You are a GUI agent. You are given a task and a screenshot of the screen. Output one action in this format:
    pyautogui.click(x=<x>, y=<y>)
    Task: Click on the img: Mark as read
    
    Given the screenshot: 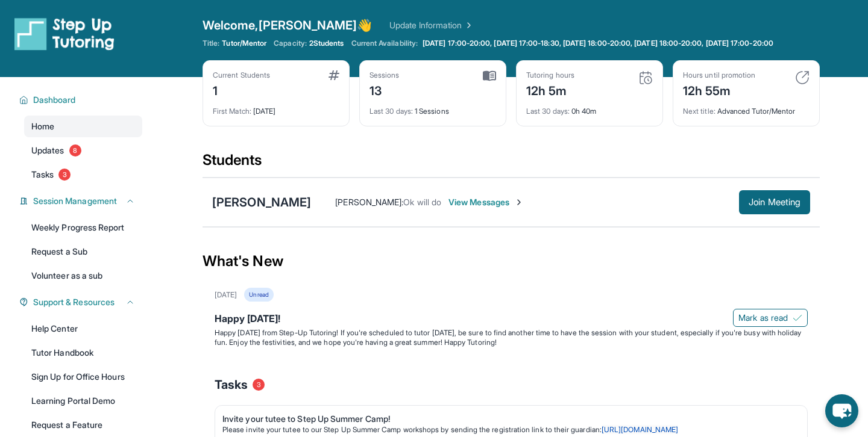 What is the action you would take?
    pyautogui.click(x=797, y=318)
    